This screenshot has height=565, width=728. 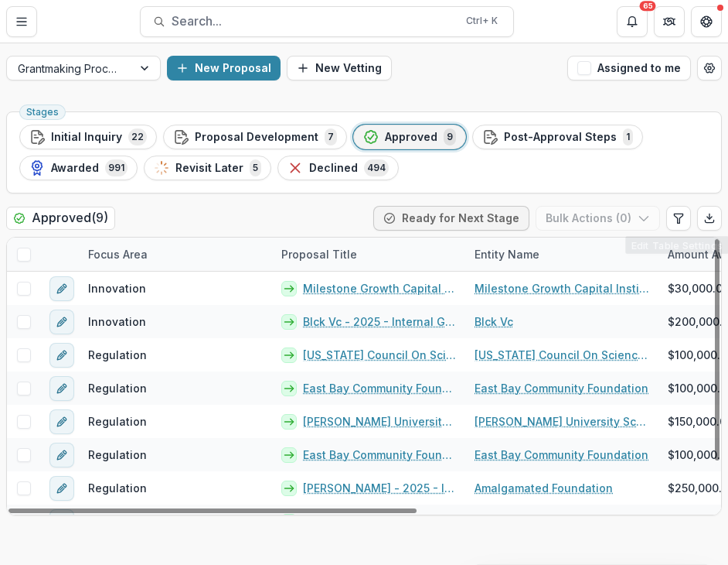 I want to click on h2: Approved ( 9 ), so click(x=60, y=217).